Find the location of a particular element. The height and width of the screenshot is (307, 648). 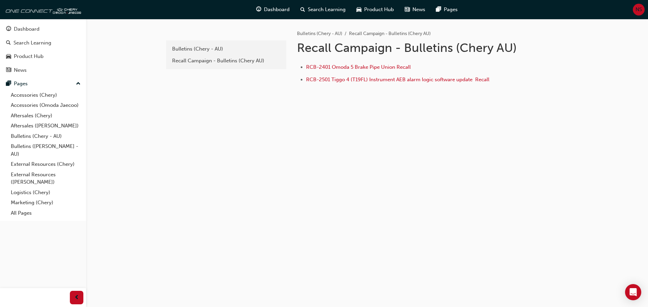

span: RCB-2401 Omoda 5 Brake Pipe Union Recall is located at coordinates (358, 67).